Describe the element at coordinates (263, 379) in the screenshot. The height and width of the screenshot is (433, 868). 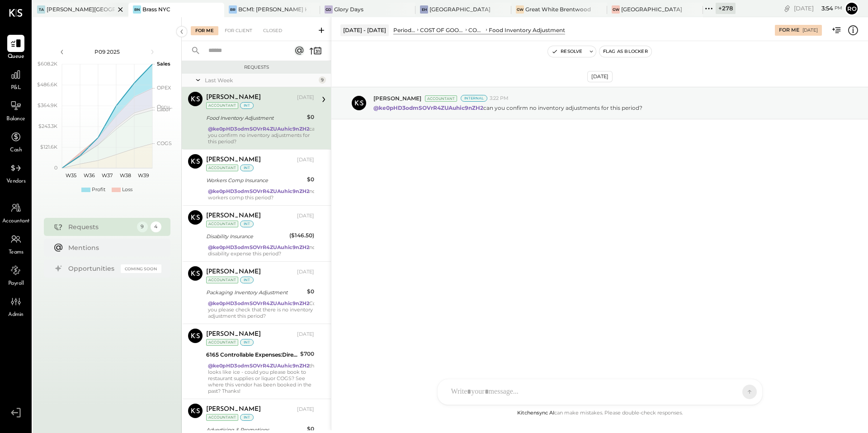
I see `div: this looks like ice - could you please book to restaurant supplies or liquor COGS? See where this...` at that location.